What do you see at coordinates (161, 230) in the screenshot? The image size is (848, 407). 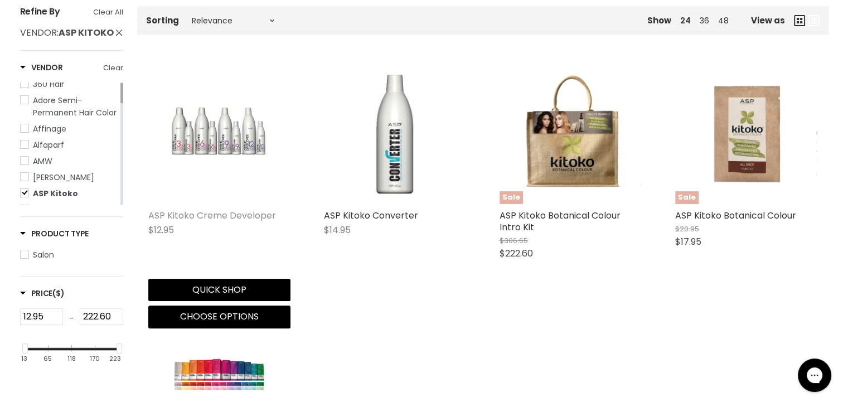 I see `span: $12.95` at bounding box center [161, 230].